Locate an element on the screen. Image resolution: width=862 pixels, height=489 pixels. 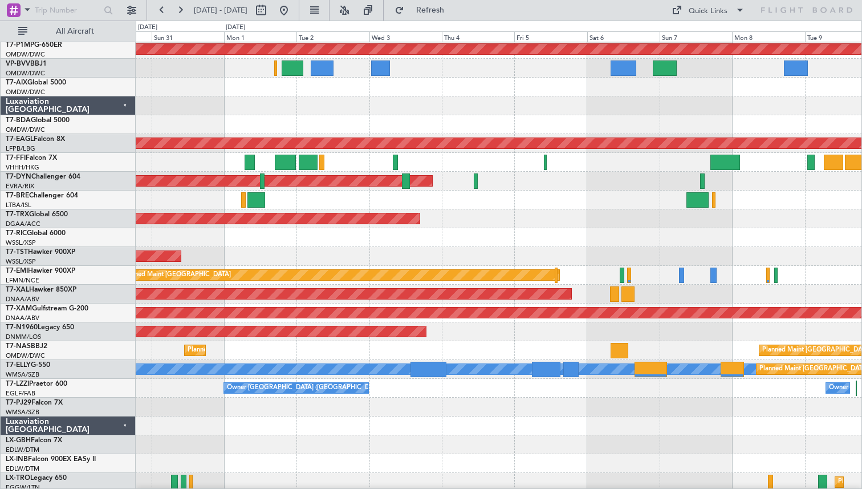
input: Trip Number is located at coordinates (67, 10).